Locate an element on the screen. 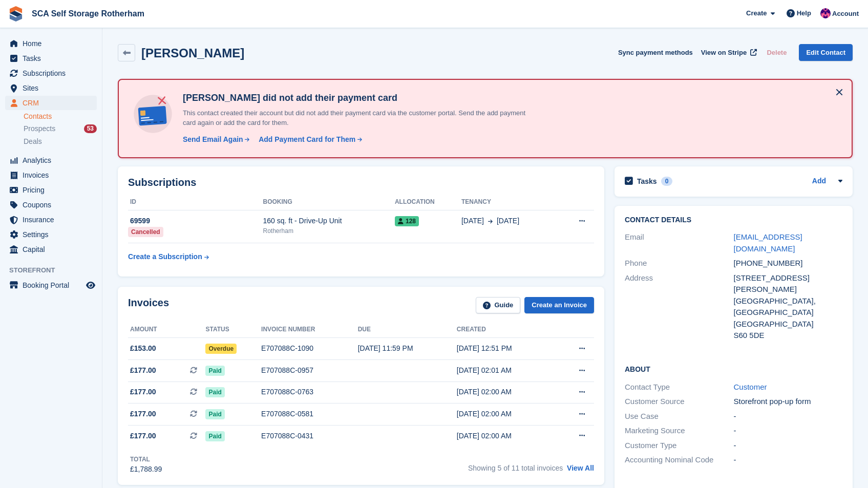 Image resolution: width=868 pixels, height=488 pixels. h2: Invoices is located at coordinates (149, 305).